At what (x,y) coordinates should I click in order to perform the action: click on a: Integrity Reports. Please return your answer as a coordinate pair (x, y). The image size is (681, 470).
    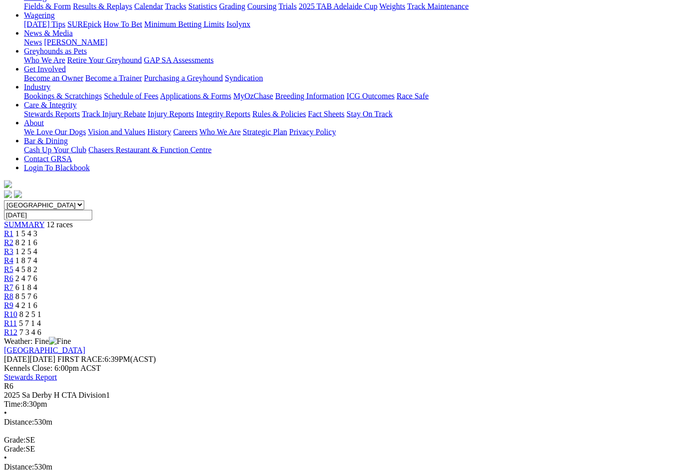
    Looking at the image, I should click on (223, 114).